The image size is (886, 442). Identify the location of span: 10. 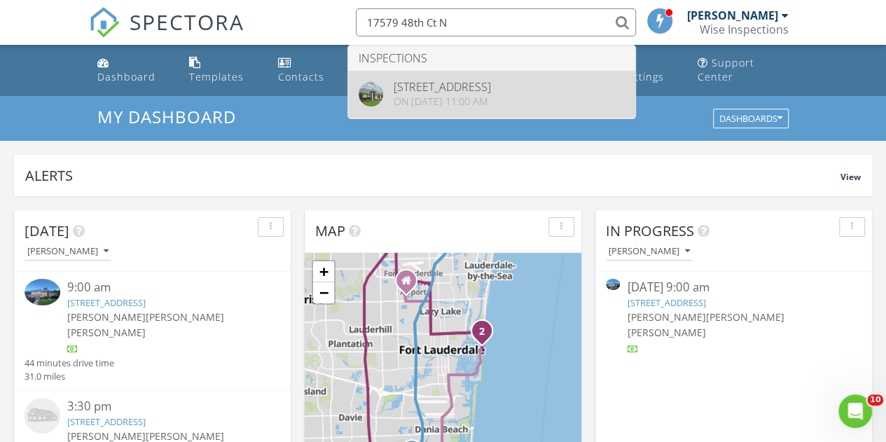
(875, 400).